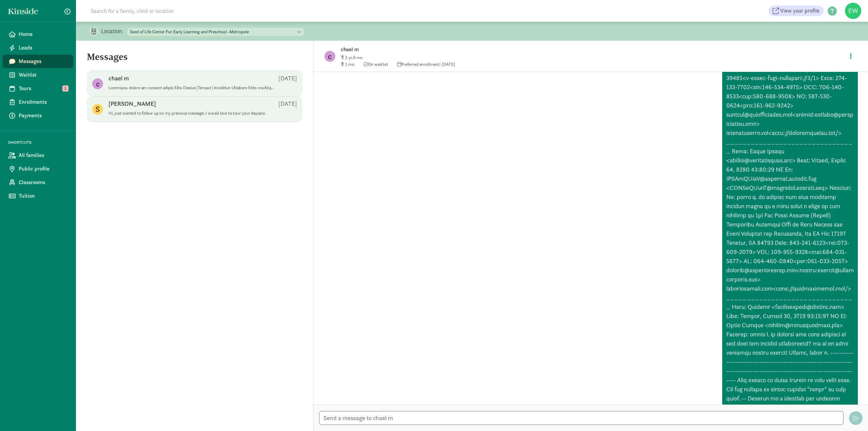  What do you see at coordinates (97, 109) in the screenshot?
I see `figure: S` at bounding box center [97, 109].